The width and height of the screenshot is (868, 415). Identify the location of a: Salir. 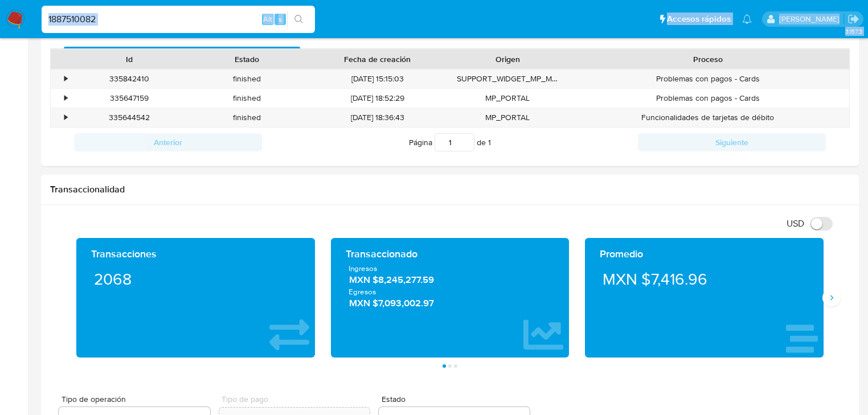
(853, 19).